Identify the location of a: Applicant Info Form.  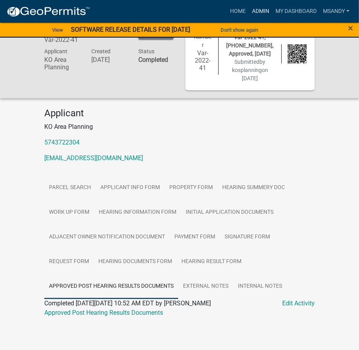
(130, 188).